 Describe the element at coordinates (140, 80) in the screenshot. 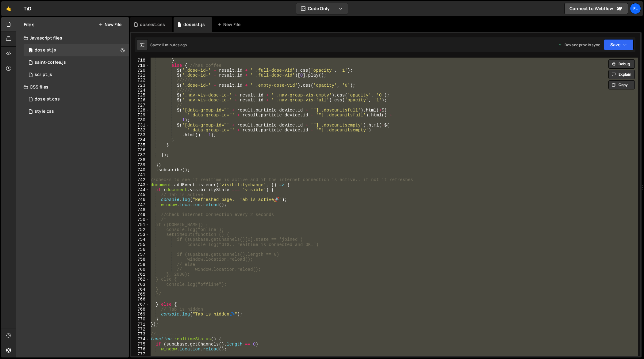

I see `div: 722` at that location.